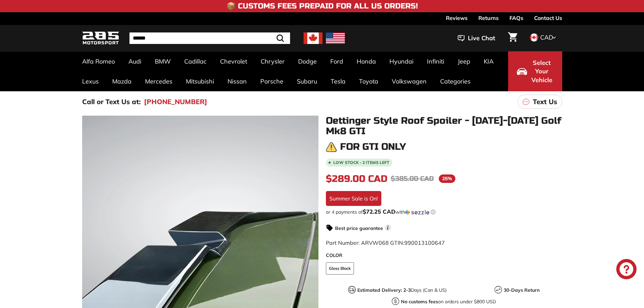 The image size is (644, 308). What do you see at coordinates (361, 163) in the screenshot?
I see `span: Low stock - 2 items left` at bounding box center [361, 163].